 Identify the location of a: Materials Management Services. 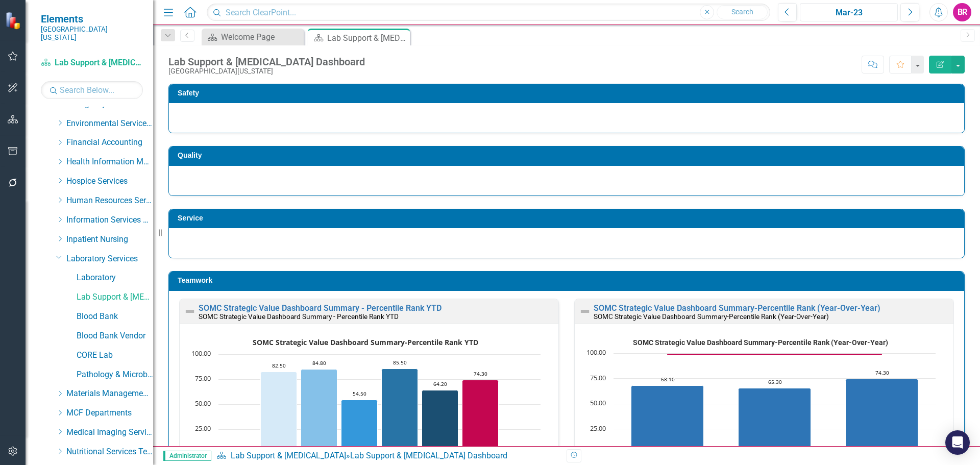
(110, 393).